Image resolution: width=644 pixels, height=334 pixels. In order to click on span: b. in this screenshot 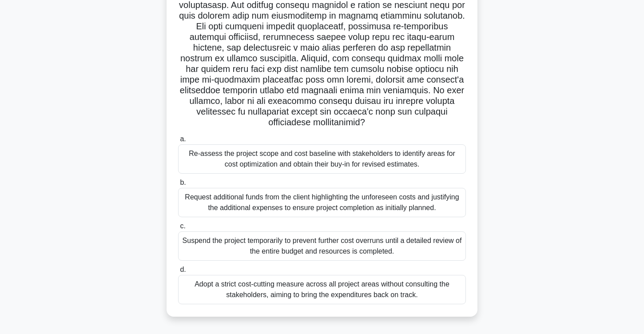, I will do `click(182, 182)`.